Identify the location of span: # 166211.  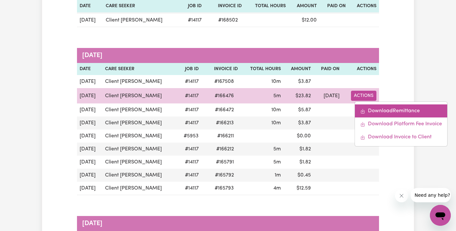
(225, 136).